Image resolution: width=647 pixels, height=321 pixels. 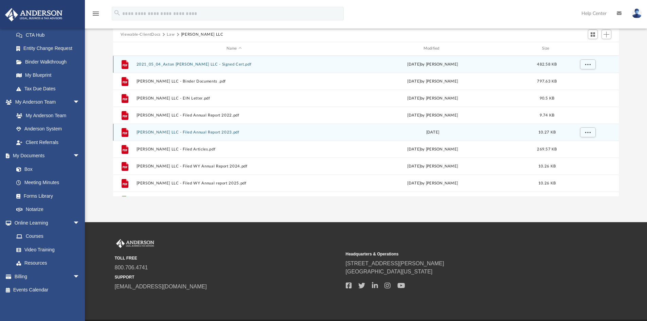 I want to click on a: Client Referrals, so click(x=48, y=142).